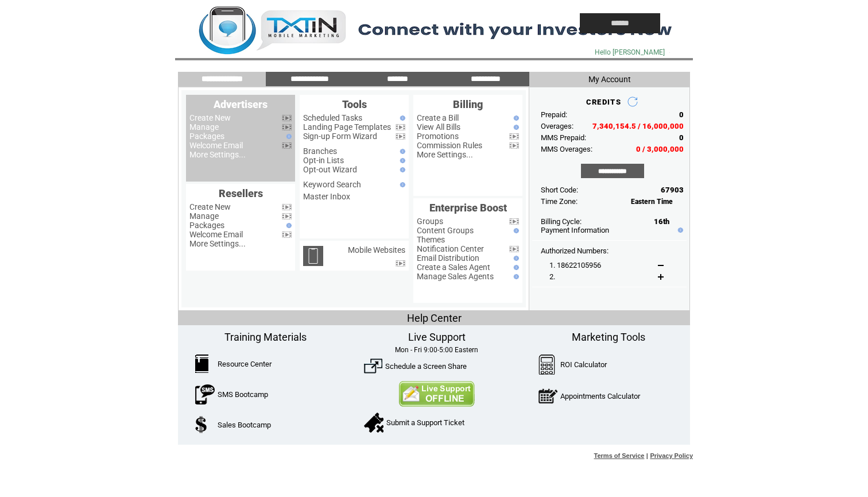 The width and height of the screenshot is (868, 497). What do you see at coordinates (241, 192) in the screenshot?
I see `span: Resellers` at bounding box center [241, 192].